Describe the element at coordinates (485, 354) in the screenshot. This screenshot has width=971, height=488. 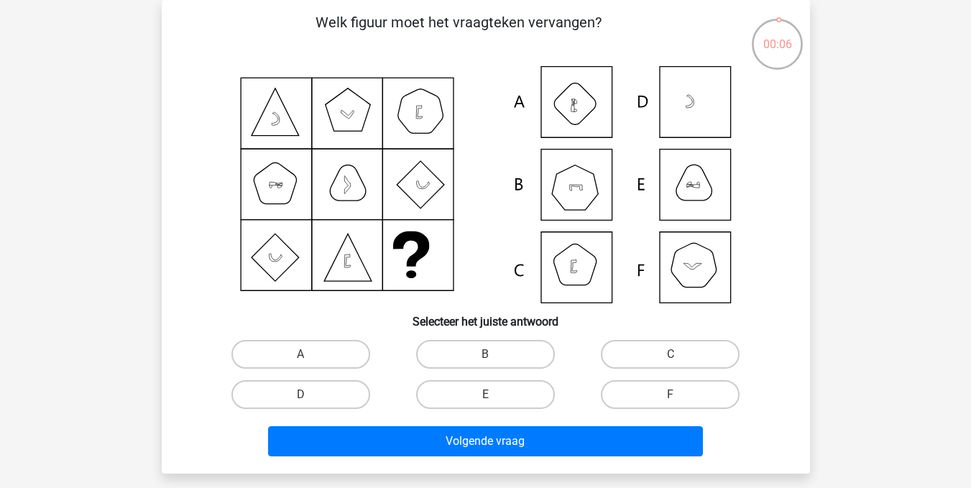
I see `label: B` at that location.